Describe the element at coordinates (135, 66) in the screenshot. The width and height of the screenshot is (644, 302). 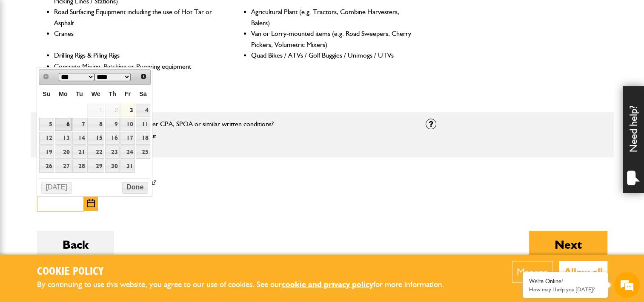
I see `li: Concrete Mixing, Batching or Pumping equipment` at that location.